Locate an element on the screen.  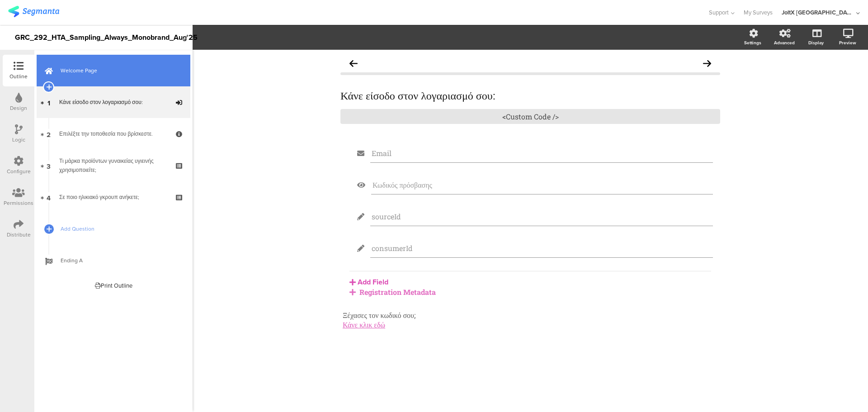
a: Welcome Page is located at coordinates (113, 70).